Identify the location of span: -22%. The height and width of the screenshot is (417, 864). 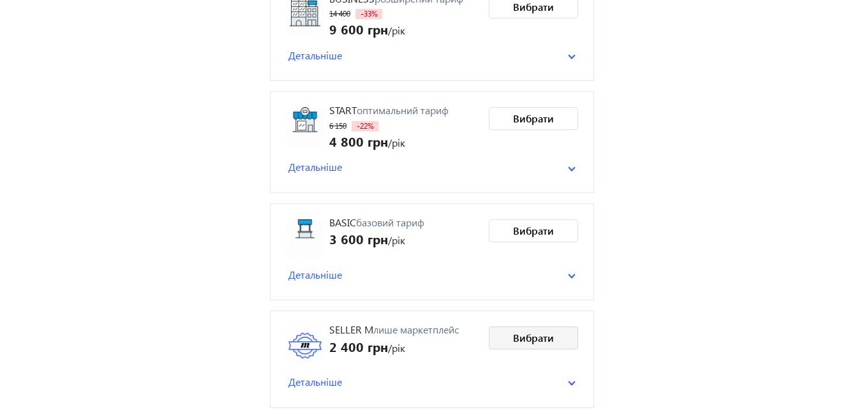
(365, 126).